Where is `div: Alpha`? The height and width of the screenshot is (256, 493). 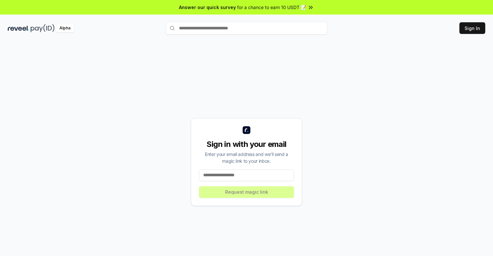 div: Alpha is located at coordinates (65, 28).